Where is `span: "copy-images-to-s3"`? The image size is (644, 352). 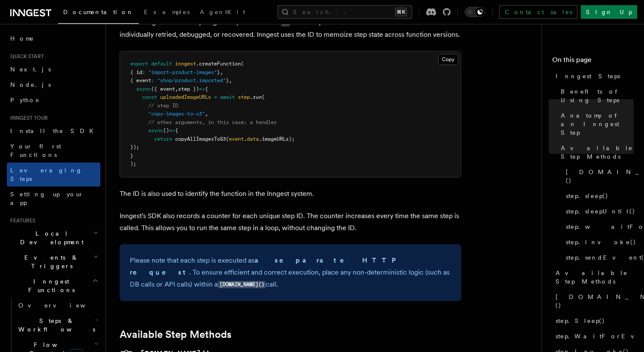
span: "copy-images-to-s3" is located at coordinates (177, 114).